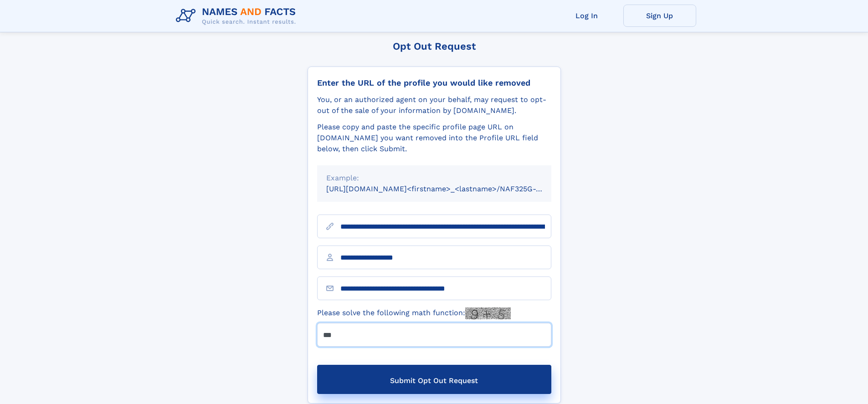 The image size is (868, 404). What do you see at coordinates (414, 313) in the screenshot?
I see `label: Please solve the following math function:` at bounding box center [414, 313].